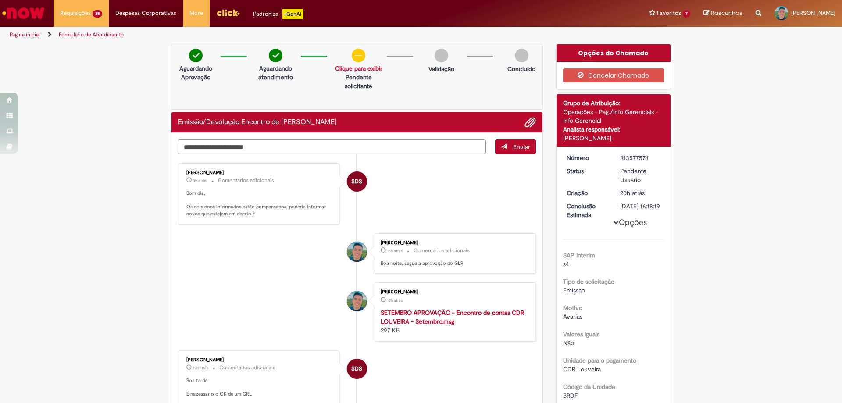 This screenshot has width=842, height=403. I want to click on a: Formulário de Atendimento, so click(91, 35).